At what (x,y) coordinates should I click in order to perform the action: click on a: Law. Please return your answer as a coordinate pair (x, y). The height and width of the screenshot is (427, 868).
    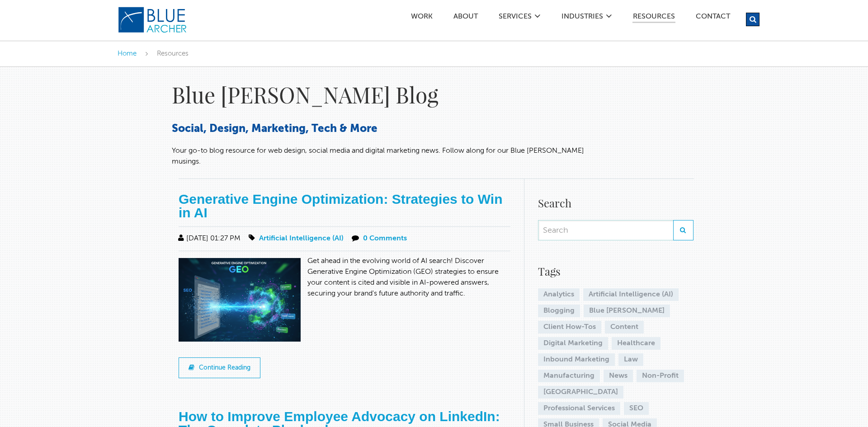
    Looking at the image, I should click on (630, 360).